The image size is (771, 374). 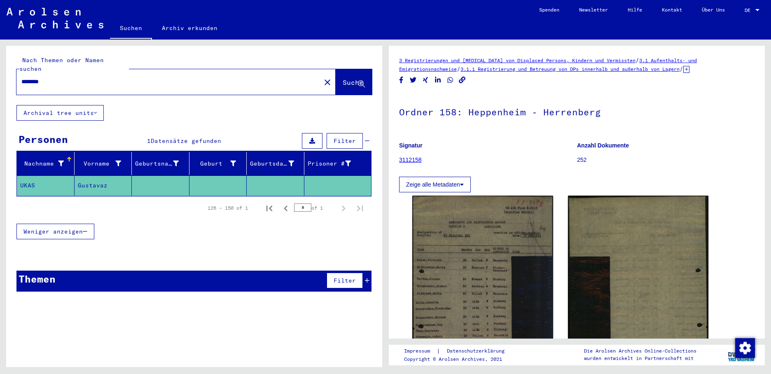 I want to click on img: yv_logo.png, so click(x=741, y=355).